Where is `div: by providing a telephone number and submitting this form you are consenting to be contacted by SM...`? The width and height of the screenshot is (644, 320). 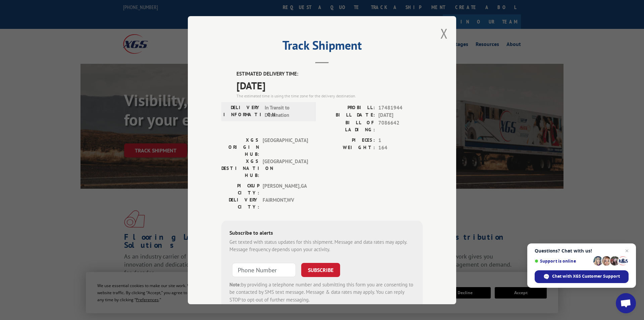 div: by providing a telephone number and submitting this form you are consenting to be contacted by SM... is located at coordinates (322, 292).